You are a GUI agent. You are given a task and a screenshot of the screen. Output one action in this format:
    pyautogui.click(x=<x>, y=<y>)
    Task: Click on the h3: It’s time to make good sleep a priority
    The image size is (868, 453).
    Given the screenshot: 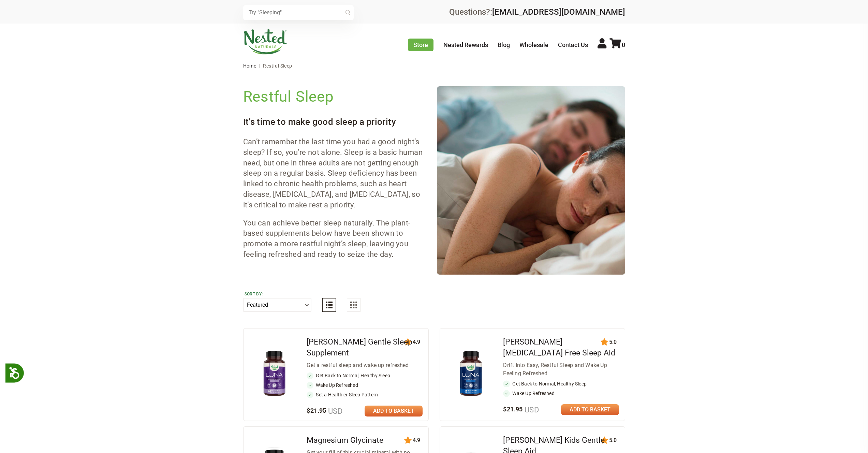 What is the action you would take?
    pyautogui.click(x=334, y=122)
    